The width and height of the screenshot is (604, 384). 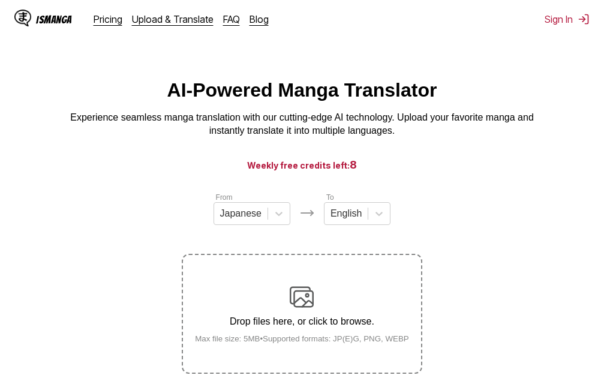 I want to click on small: Max file size: 5MB • Supported formats: JP(E)G, PNG, WEBP, so click(x=301, y=338).